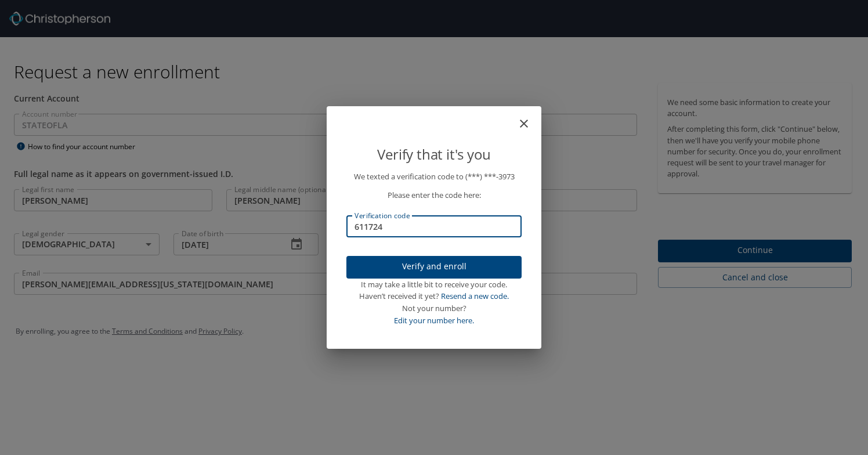 The width and height of the screenshot is (868, 455). Describe the element at coordinates (434, 195) in the screenshot. I see `p: Please enter the code here:` at that location.